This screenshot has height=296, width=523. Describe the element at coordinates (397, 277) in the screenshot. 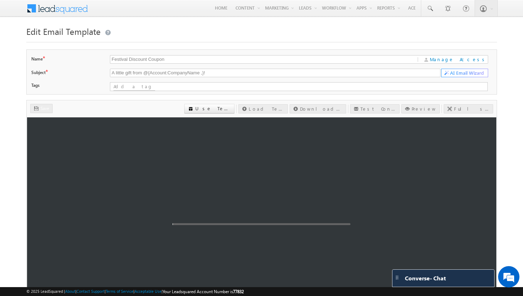

I see `img: carter-drag` at that location.